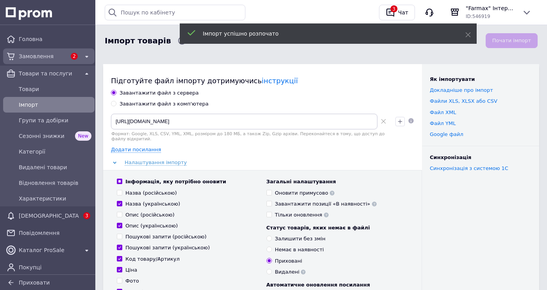  I want to click on div: Завантажити позиції «В наявності», so click(326, 204).